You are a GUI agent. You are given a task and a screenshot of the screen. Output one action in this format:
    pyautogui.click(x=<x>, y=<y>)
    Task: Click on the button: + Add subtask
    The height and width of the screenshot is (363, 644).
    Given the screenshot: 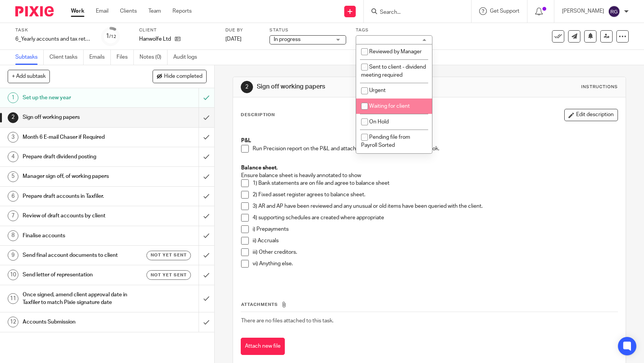 What is the action you would take?
    pyautogui.click(x=29, y=76)
    